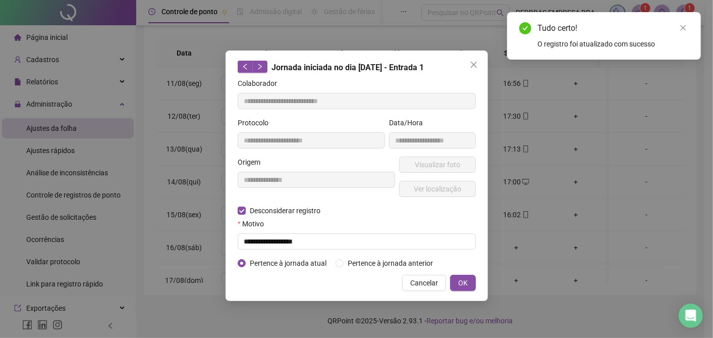  I want to click on label: Origem, so click(252, 162).